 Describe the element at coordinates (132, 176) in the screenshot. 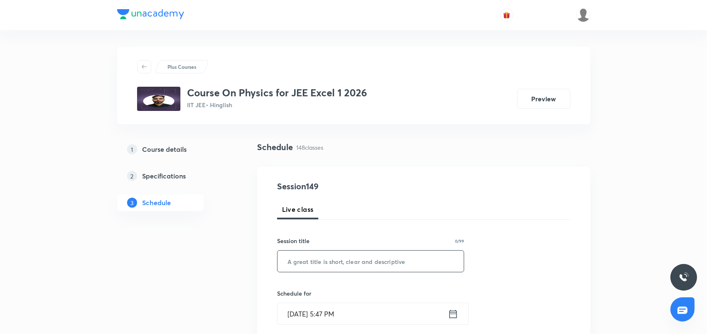

I see `p: 2` at that location.